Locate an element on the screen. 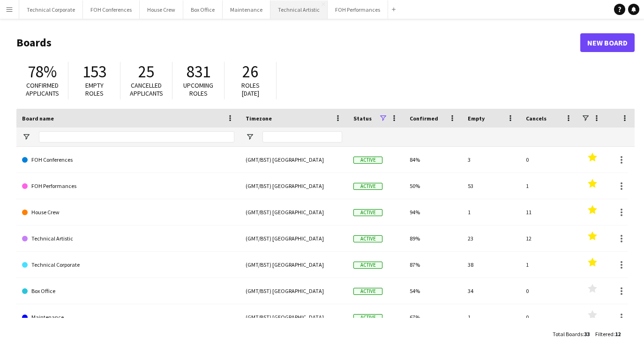  div: 54% is located at coordinates (433, 290).